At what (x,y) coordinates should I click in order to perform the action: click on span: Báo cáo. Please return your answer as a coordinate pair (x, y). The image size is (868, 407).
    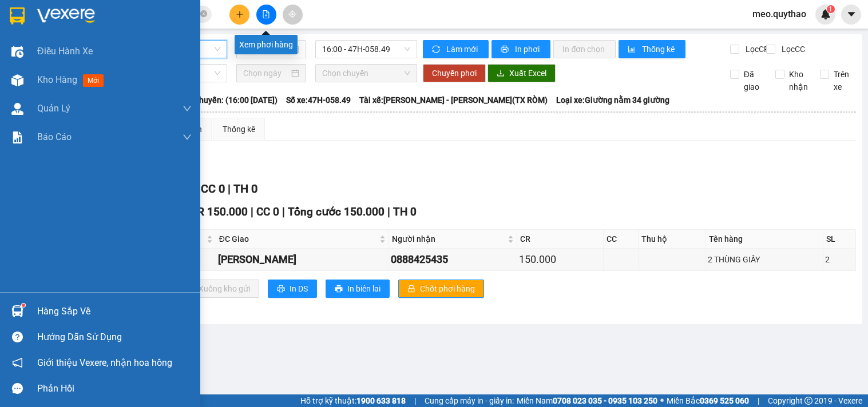
    Looking at the image, I should click on (55, 137).